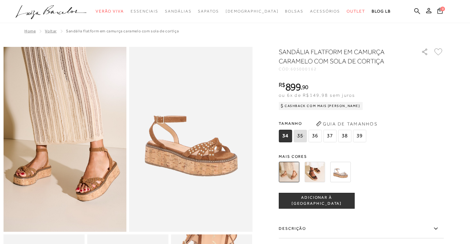 The height and width of the screenshot is (244, 470). Describe the element at coordinates (178, 11) in the screenshot. I see `span: Sandálias` at that location.